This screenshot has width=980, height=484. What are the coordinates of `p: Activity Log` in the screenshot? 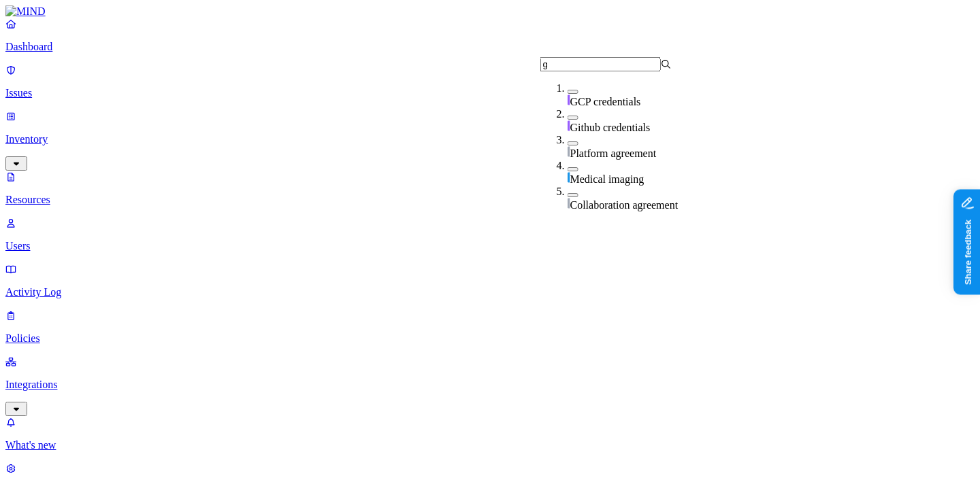 It's located at (490, 292).